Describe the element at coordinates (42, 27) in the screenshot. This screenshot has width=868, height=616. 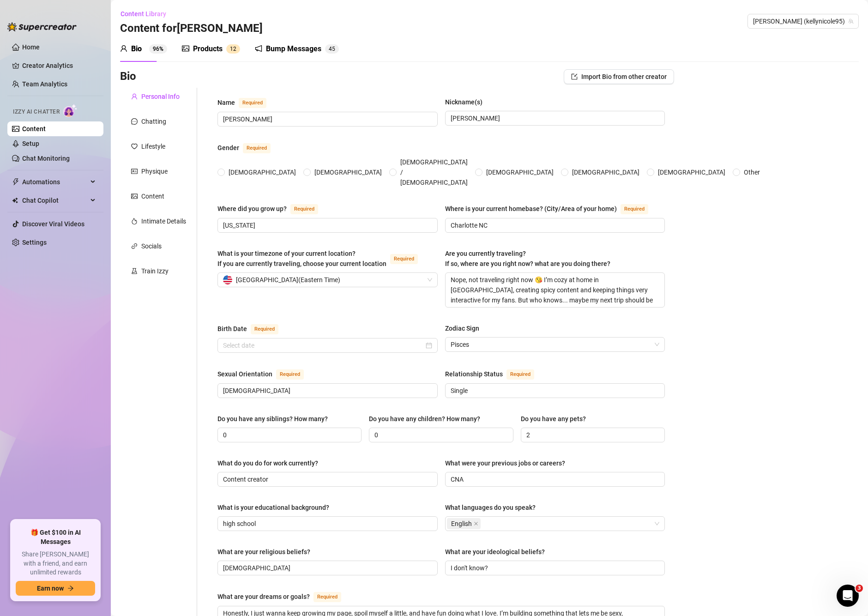
I see `img: logo-BBDzfeDw.svg` at that location.